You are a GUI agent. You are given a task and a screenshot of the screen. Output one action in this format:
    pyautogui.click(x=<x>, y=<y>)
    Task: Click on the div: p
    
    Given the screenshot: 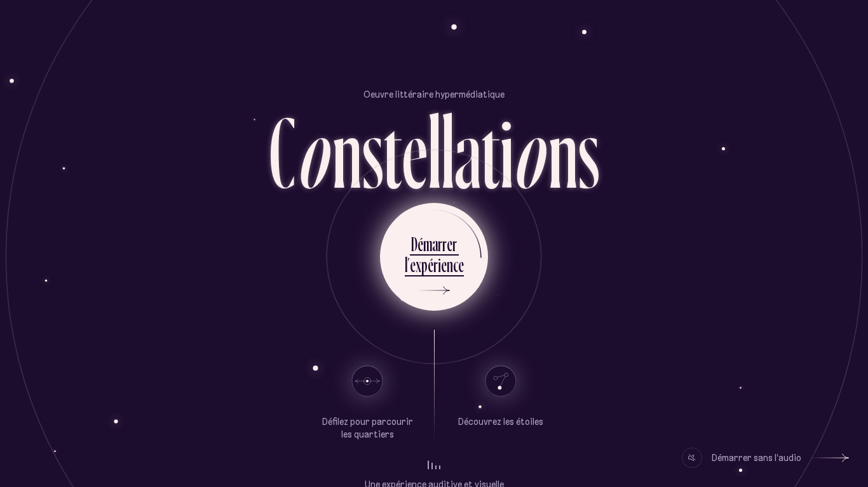 What is the action you would take?
    pyautogui.click(x=424, y=265)
    